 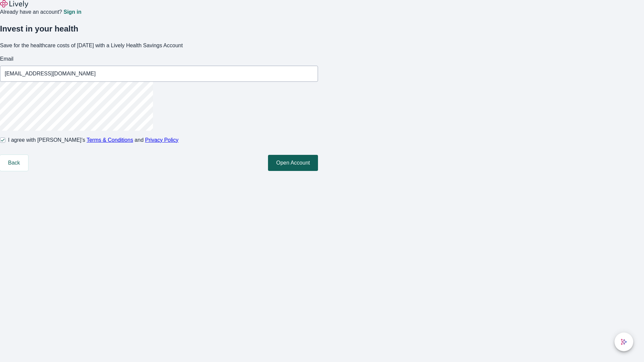 What do you see at coordinates (624, 342) in the screenshot?
I see `button: chat` at bounding box center [624, 342].